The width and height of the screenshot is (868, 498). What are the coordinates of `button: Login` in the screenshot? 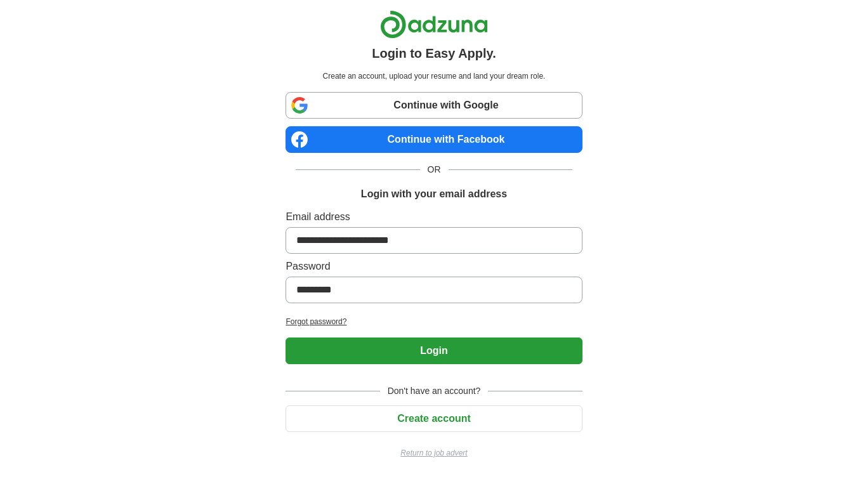 It's located at (434, 351).